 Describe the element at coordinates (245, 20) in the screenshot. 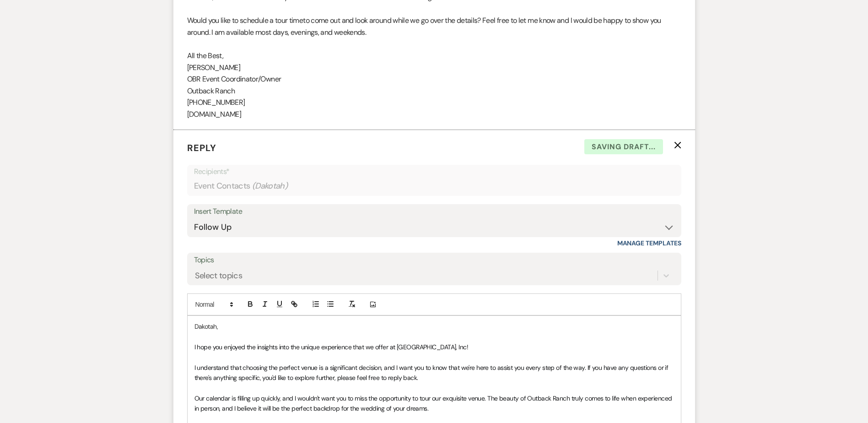

I see `span: Would you like to schedule a tour time` at that location.